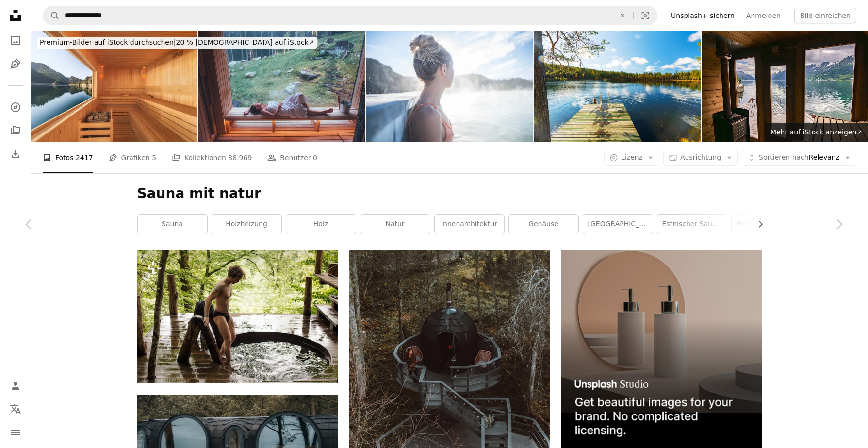  Describe the element at coordinates (315, 158) in the screenshot. I see `span: 0` at that location.